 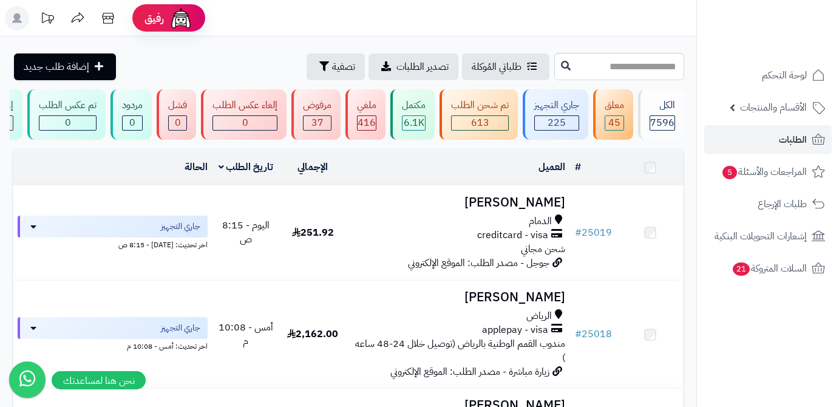 I want to click on span: 37, so click(x=317, y=123).